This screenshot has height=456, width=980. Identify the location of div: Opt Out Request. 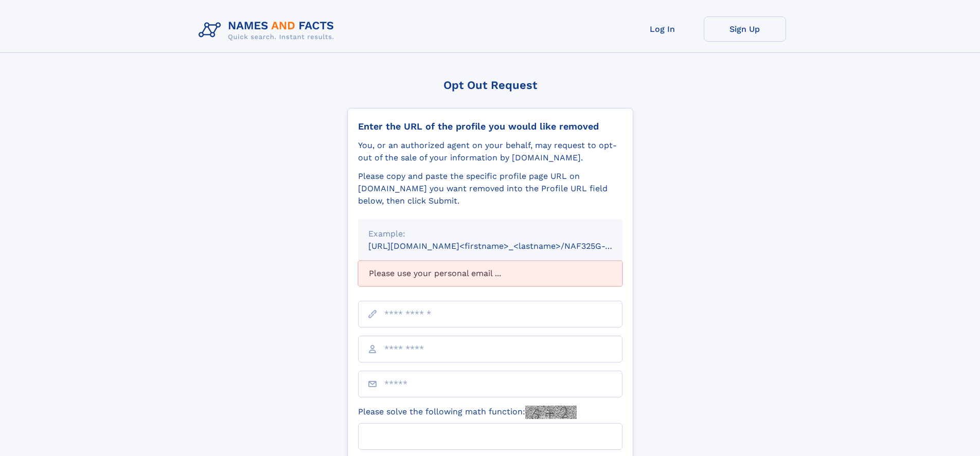
(490, 85).